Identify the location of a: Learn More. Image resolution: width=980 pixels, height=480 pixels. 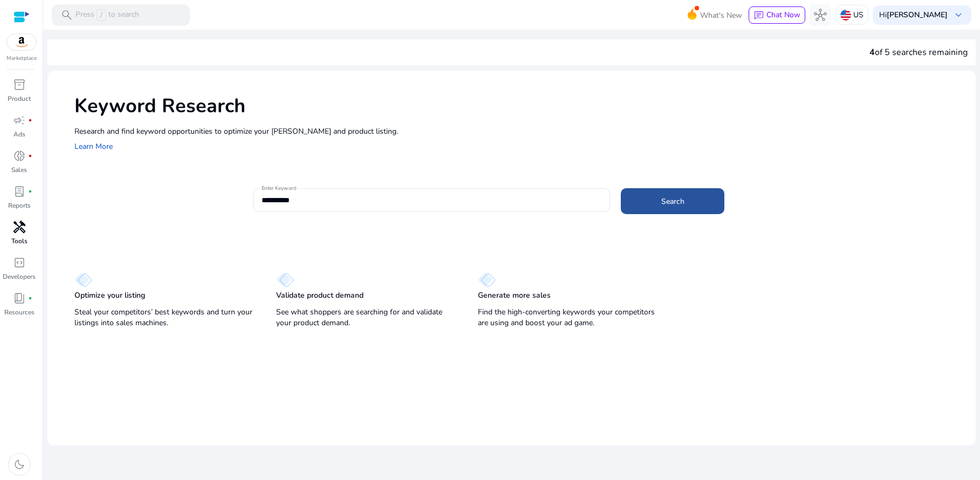
(93, 146).